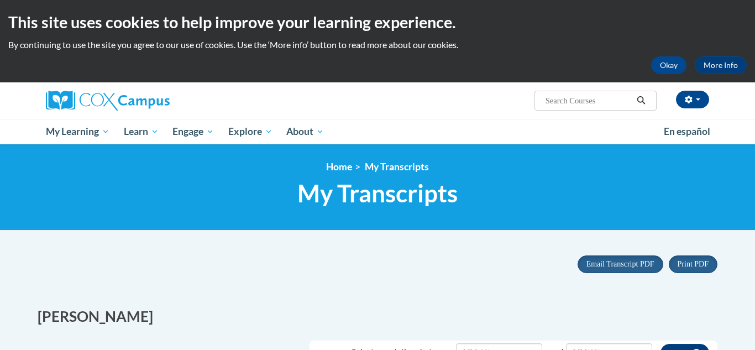 Image resolution: width=755 pixels, height=350 pixels. Describe the element at coordinates (721, 65) in the screenshot. I see `a: More Info` at that location.